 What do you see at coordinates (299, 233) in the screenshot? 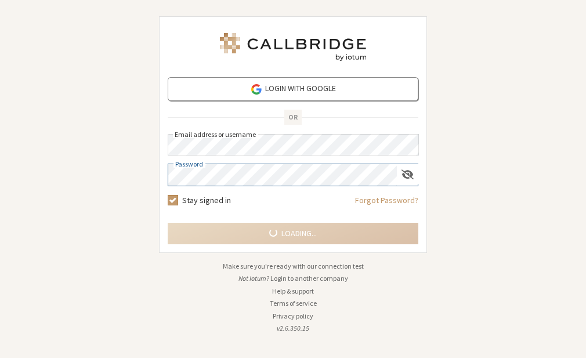
I see `span: Loading...` at bounding box center [299, 233].